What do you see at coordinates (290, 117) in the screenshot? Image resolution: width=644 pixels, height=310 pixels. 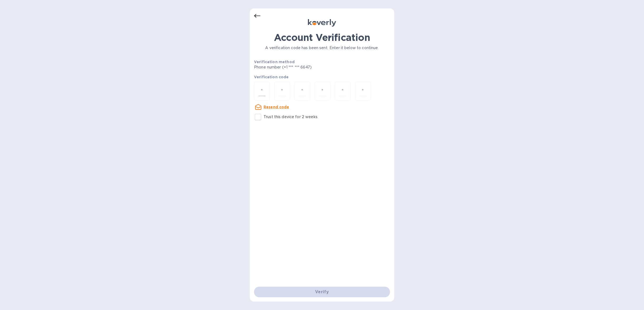 I see `p: Trust this device for 2 weeks` at bounding box center [290, 117].